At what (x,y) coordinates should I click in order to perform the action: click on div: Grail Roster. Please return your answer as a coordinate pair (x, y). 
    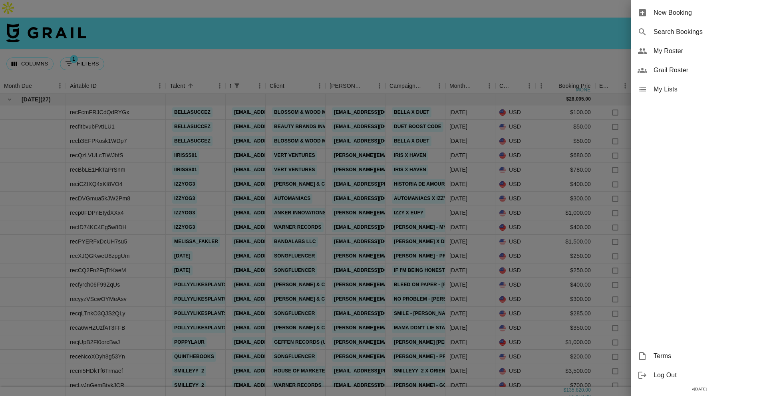
    Looking at the image, I should click on (699, 70).